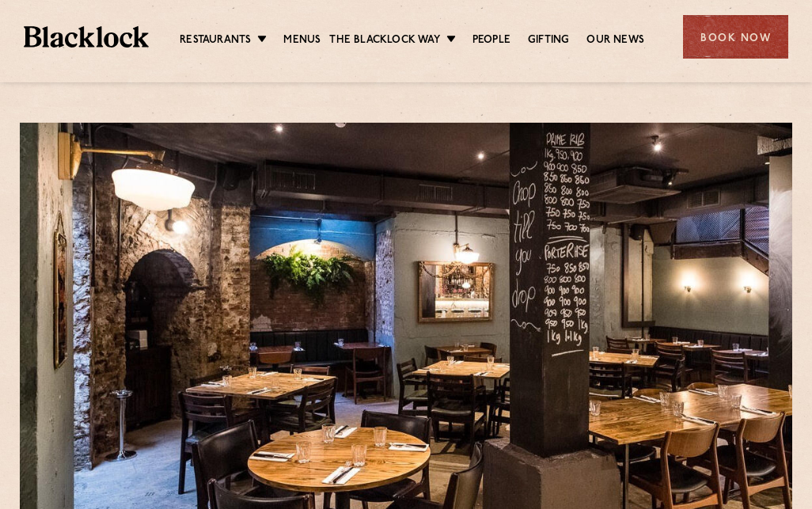 The height and width of the screenshot is (509, 812). What do you see at coordinates (302, 41) in the screenshot?
I see `a: Menus` at bounding box center [302, 41].